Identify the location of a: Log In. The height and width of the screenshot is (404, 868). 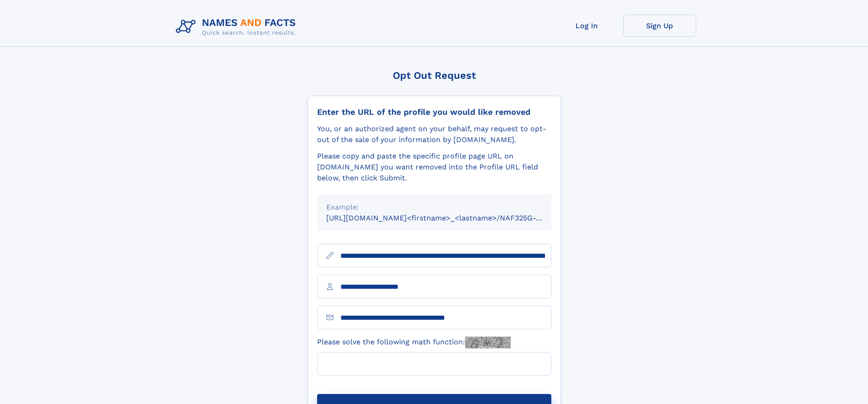
(587, 26).